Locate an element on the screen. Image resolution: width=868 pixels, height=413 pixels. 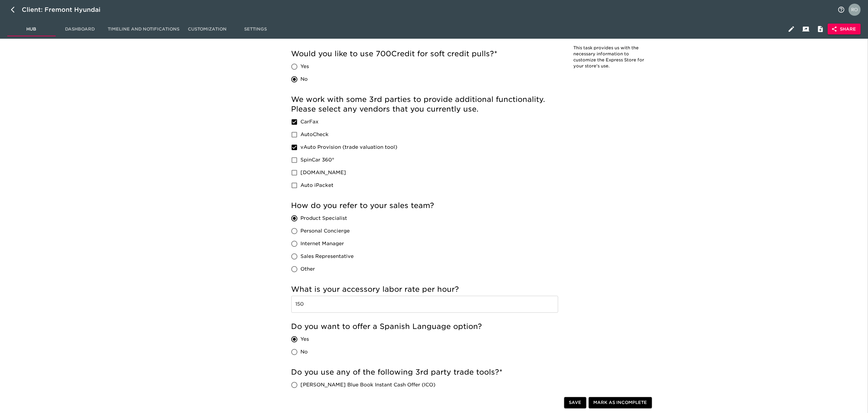
input: Example: $120 is located at coordinates (425, 304).